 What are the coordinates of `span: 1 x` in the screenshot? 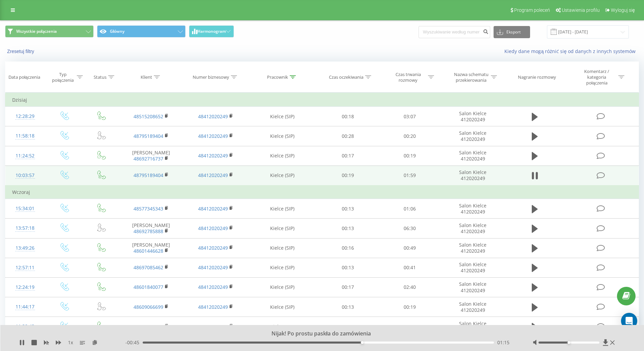 It's located at (70, 343).